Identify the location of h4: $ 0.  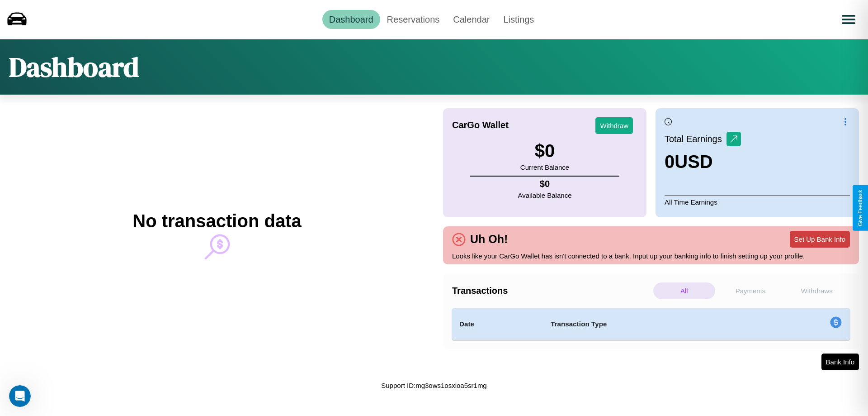
(545, 184).